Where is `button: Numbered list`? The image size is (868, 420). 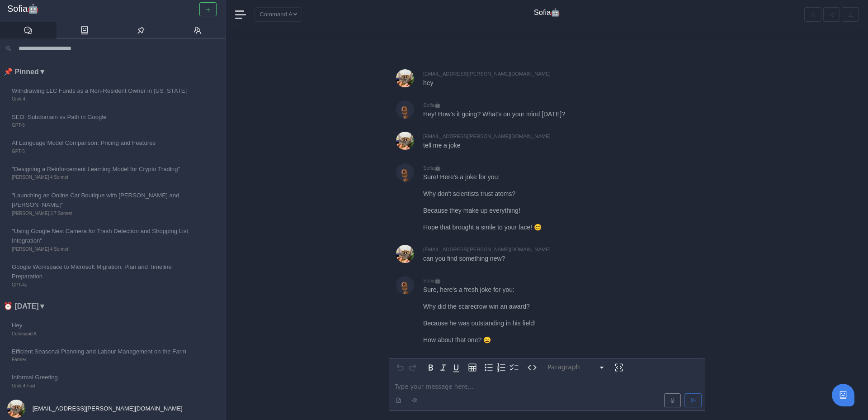
button: Numbered list is located at coordinates (502, 367).